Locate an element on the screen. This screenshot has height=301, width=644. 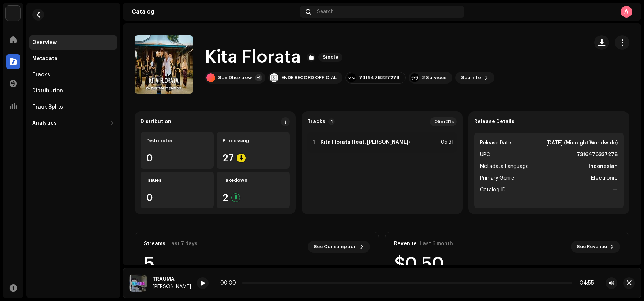
div: Track Splits is located at coordinates (48, 107).